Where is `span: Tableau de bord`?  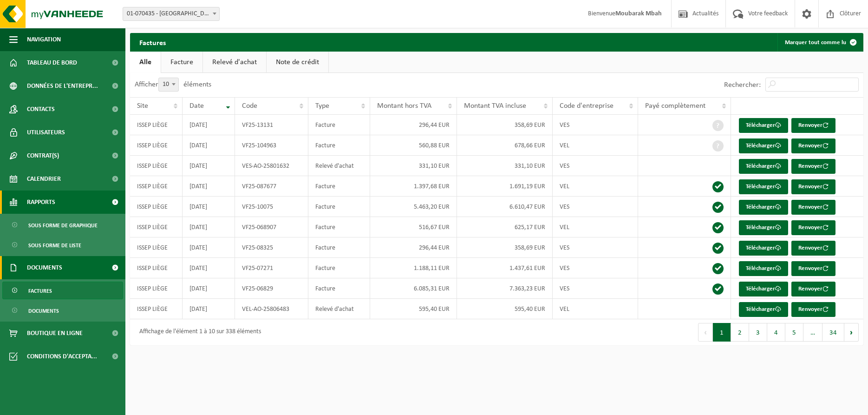 span: Tableau de bord is located at coordinates (52, 63).